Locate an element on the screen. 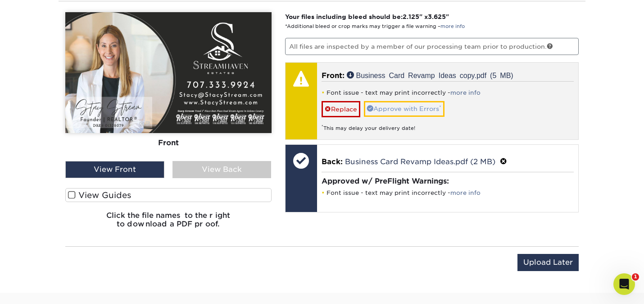 The image size is (644, 304). div: View Front is located at coordinates (115, 170).